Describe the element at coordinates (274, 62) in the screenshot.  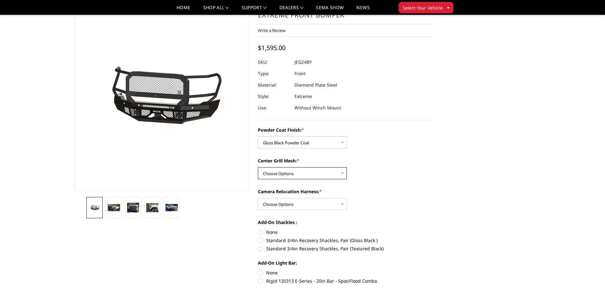
I see `dt: SKU:` at that location.